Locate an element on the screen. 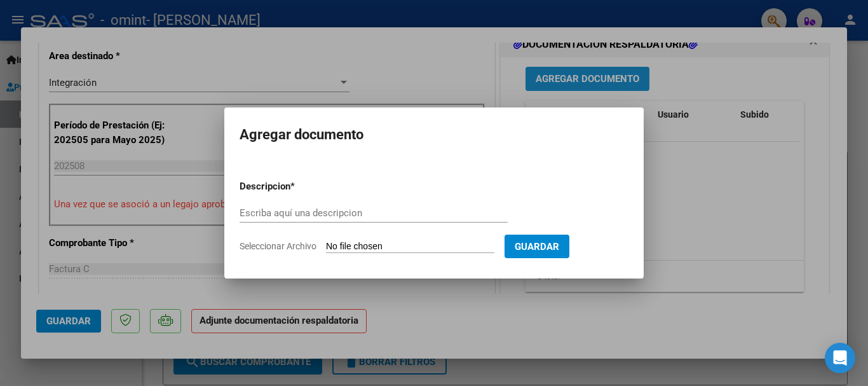 This screenshot has height=386, width=868. h2: Agregar documento is located at coordinates (434, 135).